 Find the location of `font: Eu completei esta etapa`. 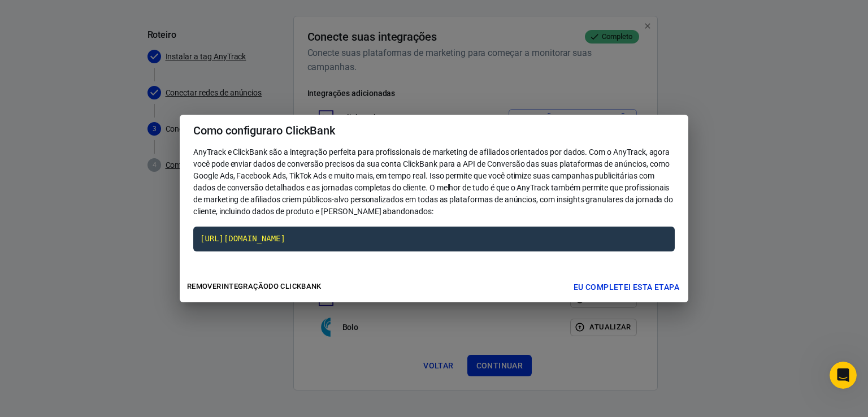

font: Eu completei esta etapa is located at coordinates (627, 287).